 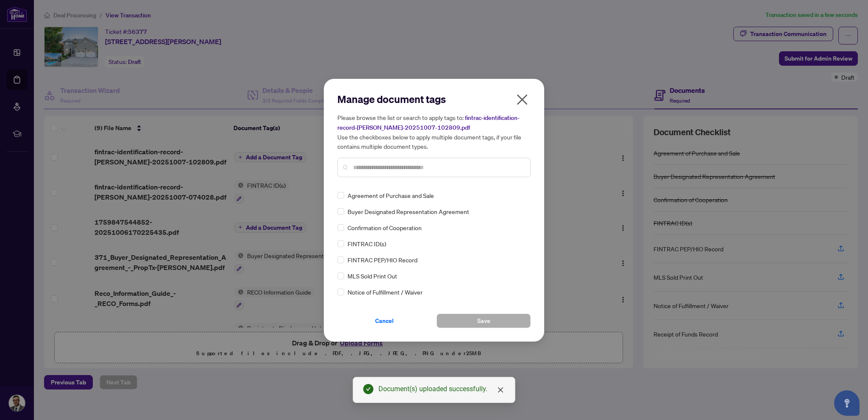 I want to click on button: Open asap, so click(x=846, y=403).